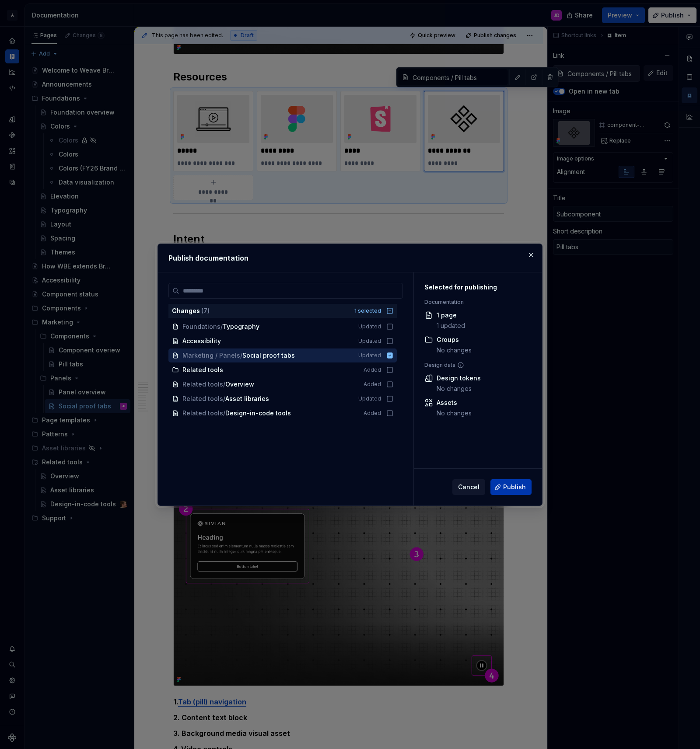  I want to click on div: 1 updated, so click(451, 326).